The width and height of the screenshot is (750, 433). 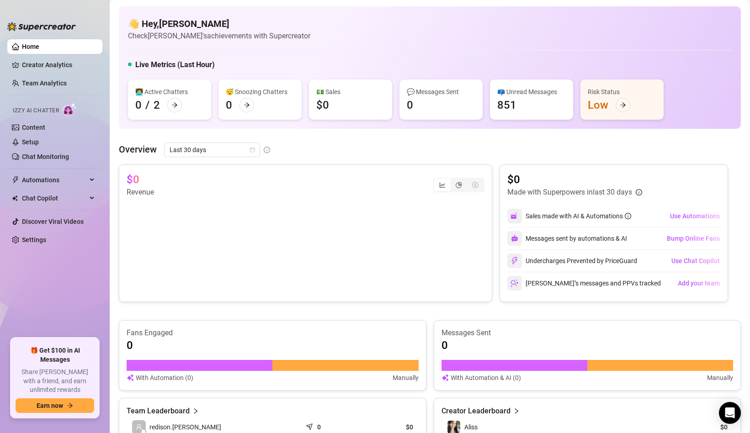 I want to click on div: 📪 Unread Messages, so click(x=532, y=92).